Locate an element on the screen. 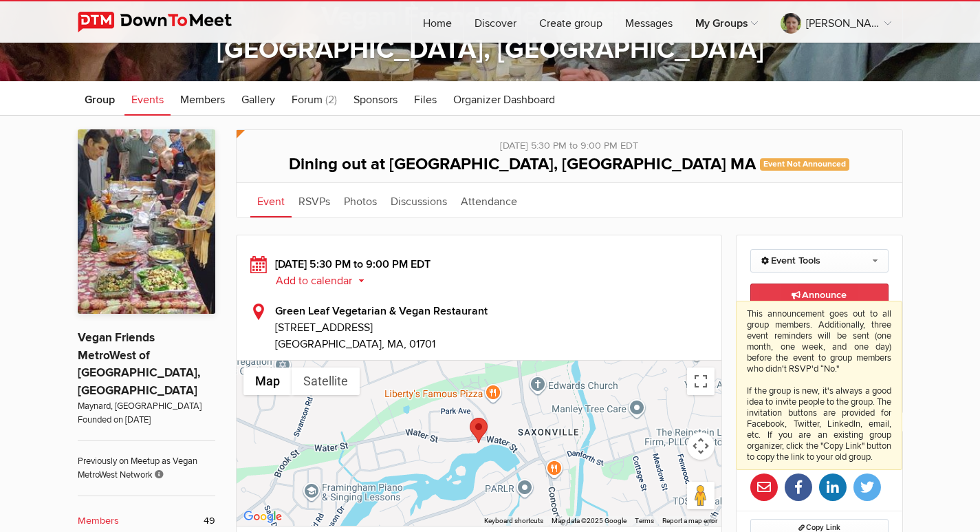  a: Discussions is located at coordinates (419, 201).